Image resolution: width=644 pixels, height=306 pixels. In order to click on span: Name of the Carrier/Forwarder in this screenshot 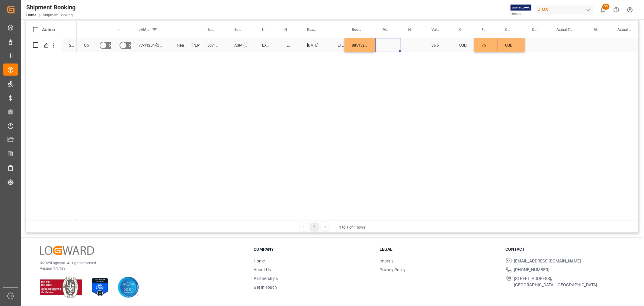, I will do `click(285, 30)`.